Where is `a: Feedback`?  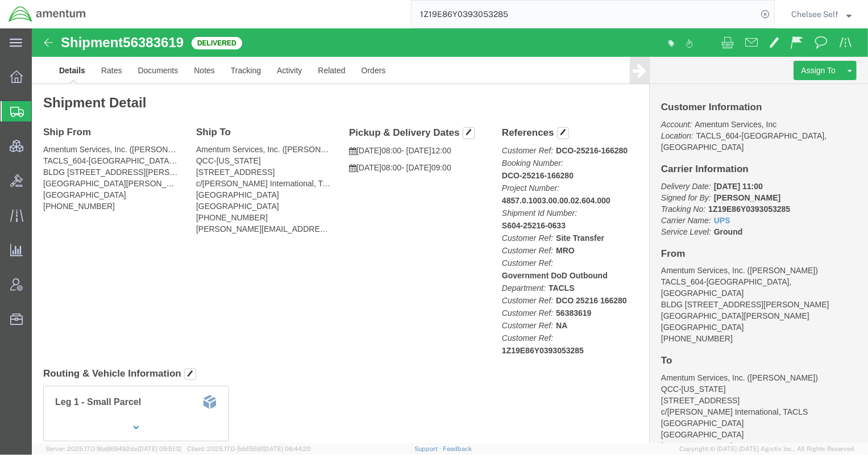
a: Feedback is located at coordinates (457, 449).